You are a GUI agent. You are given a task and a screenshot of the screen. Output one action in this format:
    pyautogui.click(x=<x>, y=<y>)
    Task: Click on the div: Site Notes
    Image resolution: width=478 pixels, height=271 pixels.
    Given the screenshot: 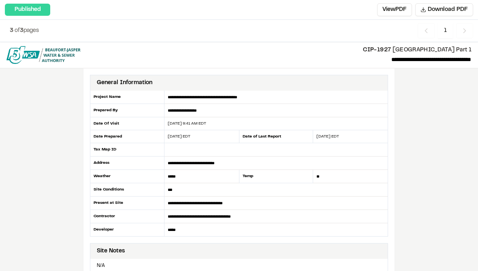 What is the action you would take?
    pyautogui.click(x=111, y=251)
    